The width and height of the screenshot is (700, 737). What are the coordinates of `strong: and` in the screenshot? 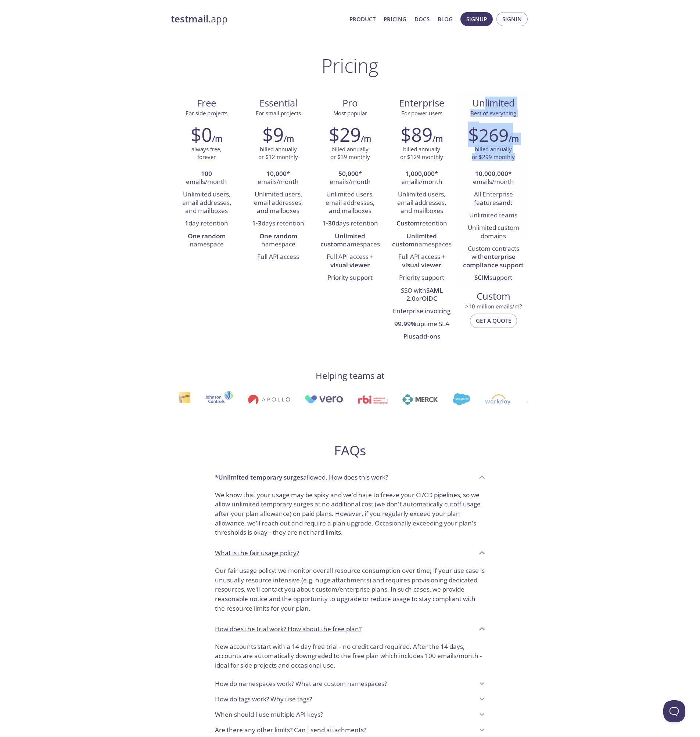 It's located at (505, 202).